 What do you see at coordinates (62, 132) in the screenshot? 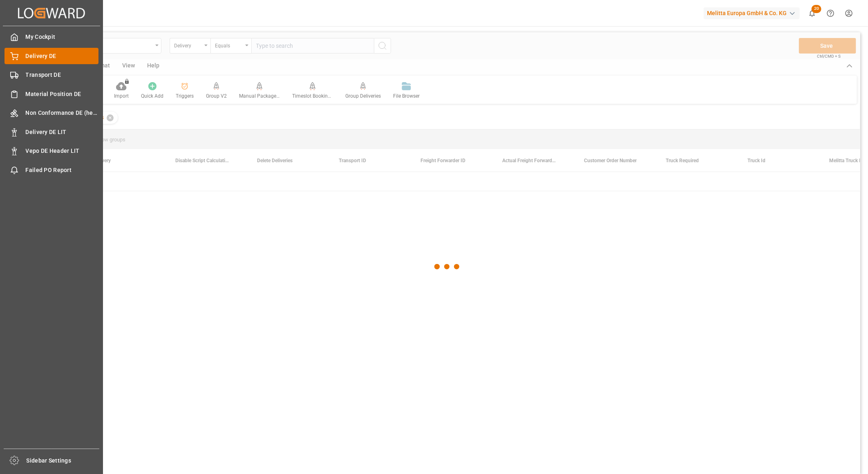
I see `span: Delivery DE LIT` at bounding box center [62, 132].